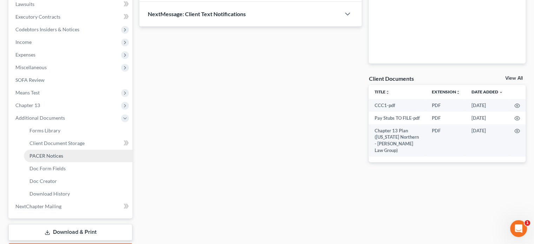  What do you see at coordinates (78, 156) in the screenshot?
I see `a: PACER Notices` at bounding box center [78, 156].